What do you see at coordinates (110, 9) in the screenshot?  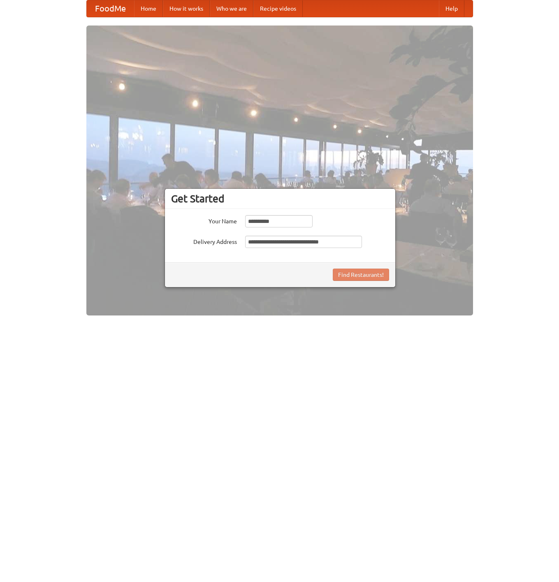 I see `a: FoodMe` at bounding box center [110, 9].